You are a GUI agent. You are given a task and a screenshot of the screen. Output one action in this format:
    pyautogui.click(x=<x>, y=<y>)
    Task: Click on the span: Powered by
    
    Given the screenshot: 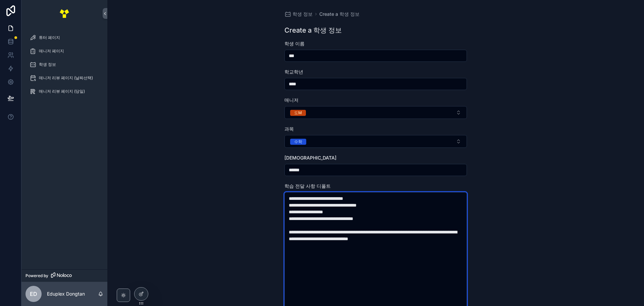 What is the action you would take?
    pyautogui.click(x=37, y=275)
    